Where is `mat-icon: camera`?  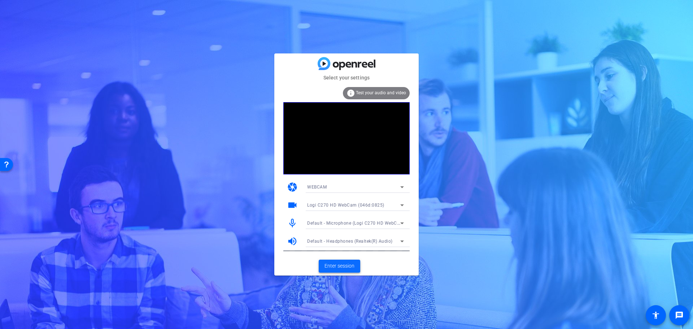 mat-icon: camera is located at coordinates (292, 187).